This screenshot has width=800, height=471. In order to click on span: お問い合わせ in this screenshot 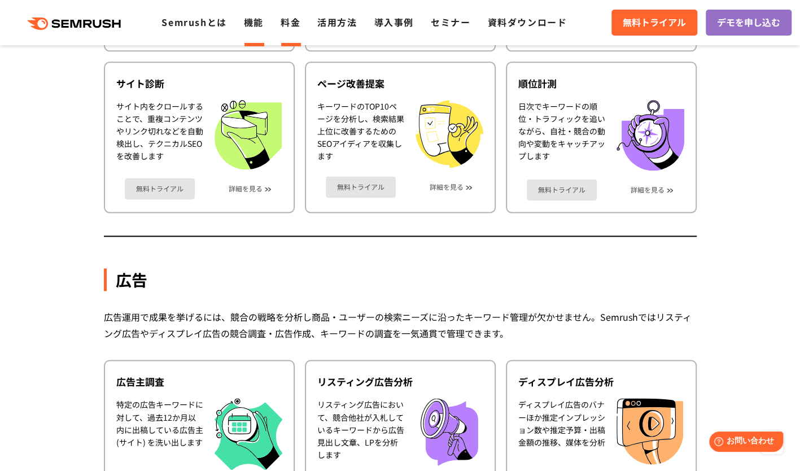, I will do `click(51, 14)`.